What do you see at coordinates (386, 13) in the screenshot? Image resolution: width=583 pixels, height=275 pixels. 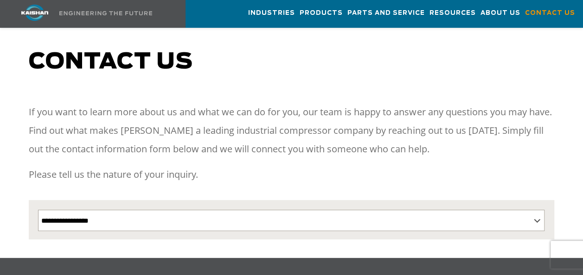 I see `span: Parts and Service` at bounding box center [386, 13].